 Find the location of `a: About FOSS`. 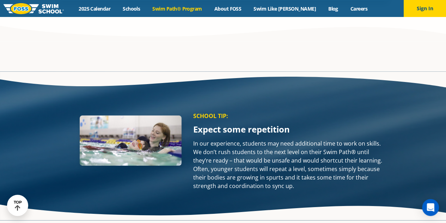

a: About FOSS is located at coordinates (228, 8).